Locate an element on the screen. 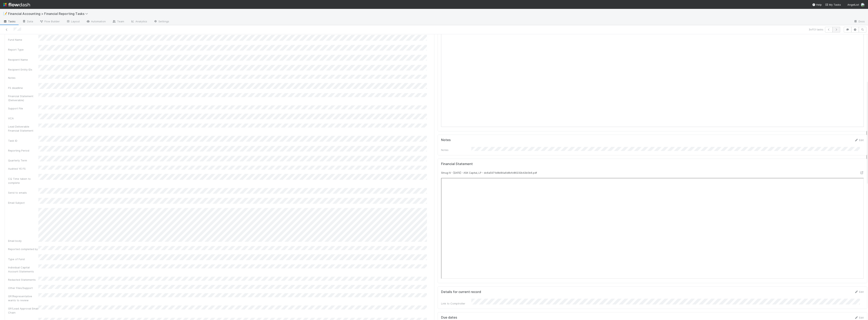  a: Data is located at coordinates (28, 22).